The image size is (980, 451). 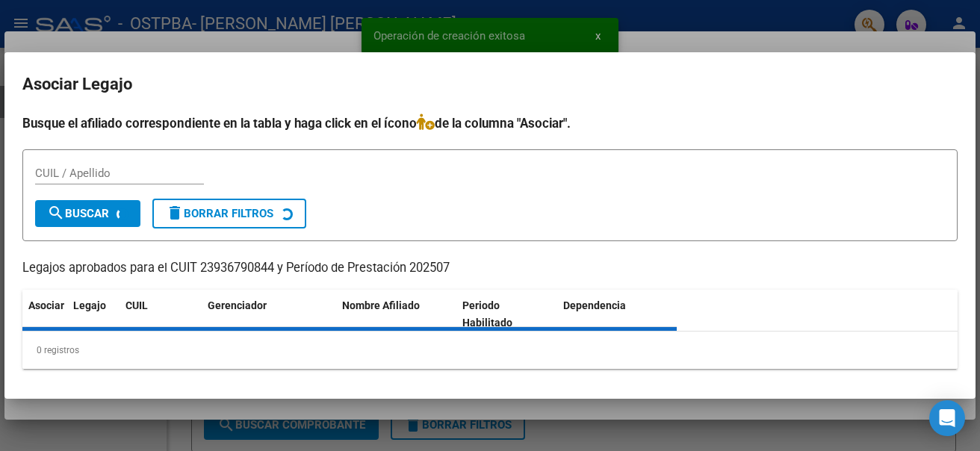 I want to click on span: Periodo Habilitado, so click(x=487, y=314).